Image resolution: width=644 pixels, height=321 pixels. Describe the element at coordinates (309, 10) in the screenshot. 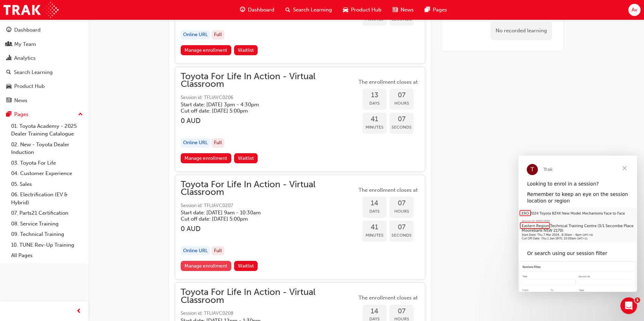

I see `a: search-iconSearch Learning` at that location.